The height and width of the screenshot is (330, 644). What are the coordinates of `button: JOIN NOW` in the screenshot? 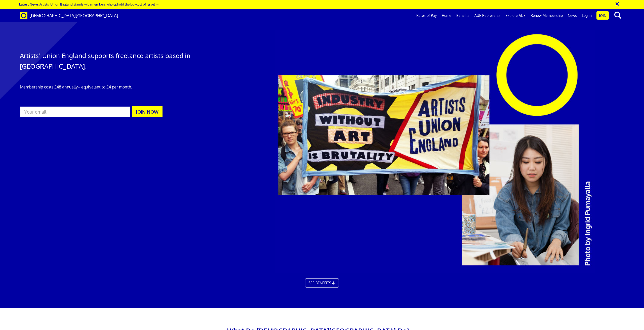 It's located at (147, 112).